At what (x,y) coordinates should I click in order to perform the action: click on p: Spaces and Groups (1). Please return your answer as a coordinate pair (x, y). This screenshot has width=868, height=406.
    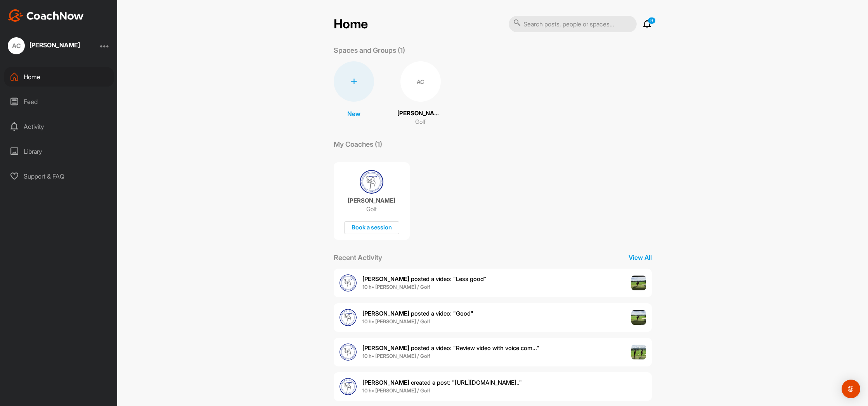
    Looking at the image, I should click on (369, 50).